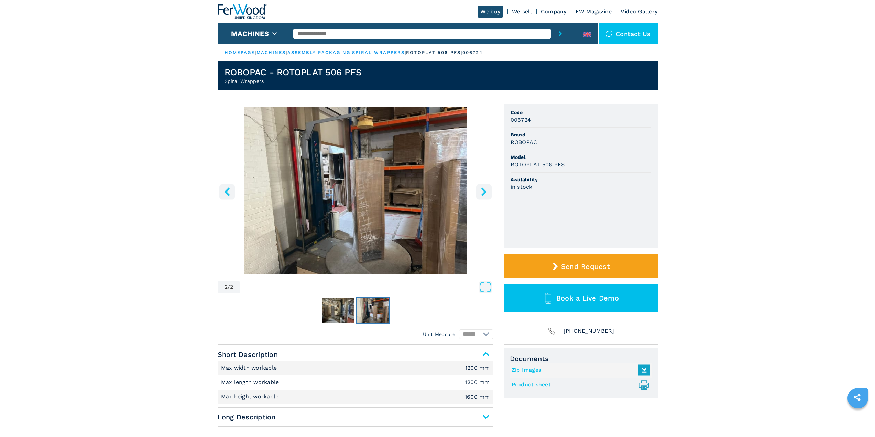 Image resolution: width=875 pixels, height=437 pixels. I want to click on a: Company, so click(553, 11).